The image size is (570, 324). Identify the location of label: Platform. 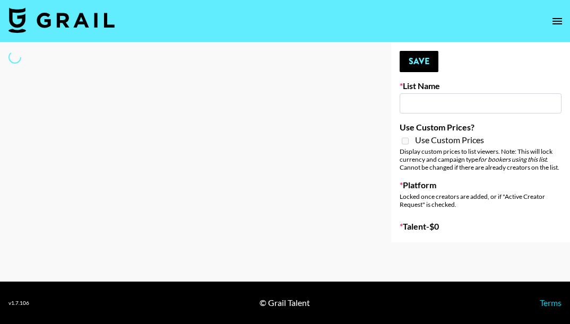
(480, 185).